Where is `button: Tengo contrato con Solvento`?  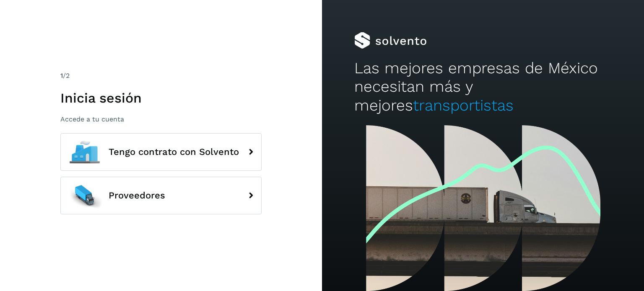
button: Tengo contrato con Solvento is located at coordinates (161, 152).